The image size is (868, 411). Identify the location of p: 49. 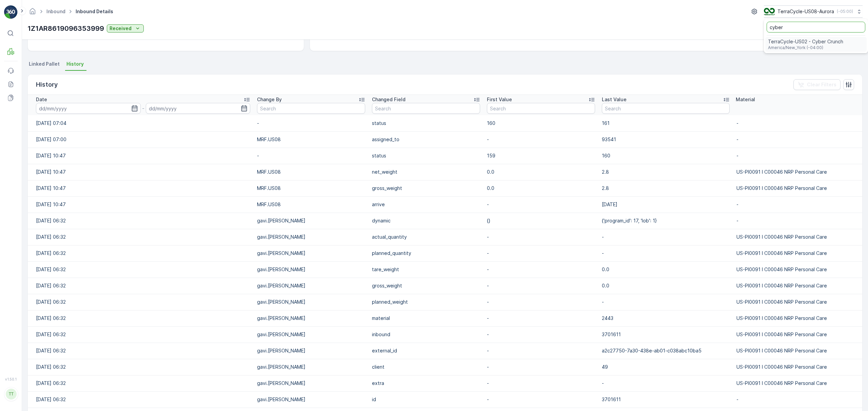
(666, 367).